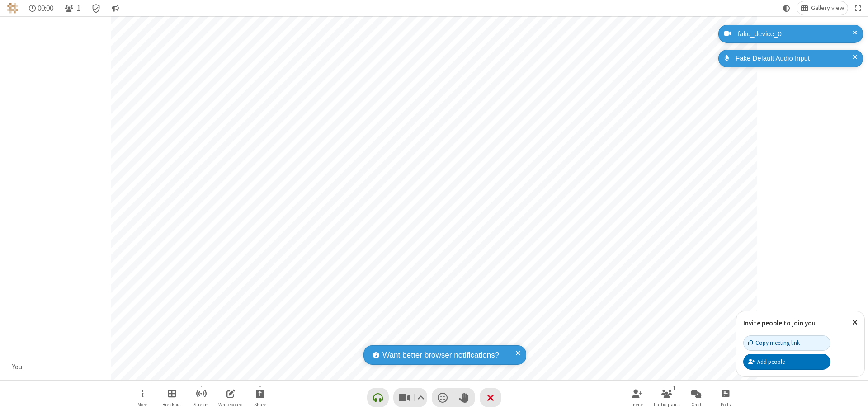 The image size is (868, 414). What do you see at coordinates (45, 8) in the screenshot?
I see `span: 00:00` at bounding box center [45, 8].